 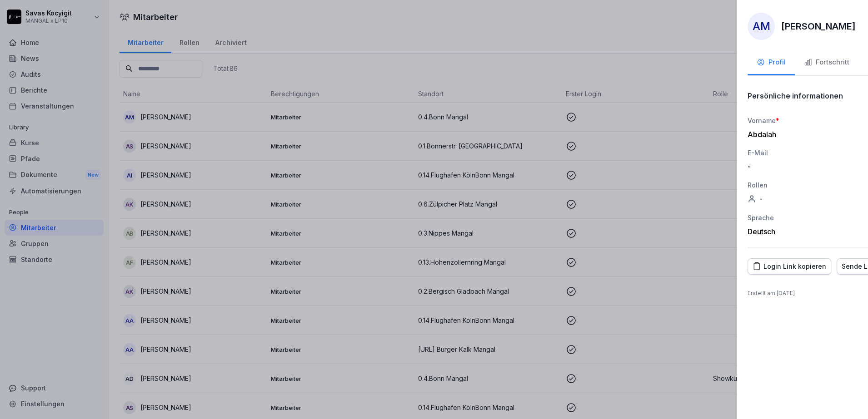 What do you see at coordinates (771, 63) in the screenshot?
I see `button: Profil` at bounding box center [771, 63].